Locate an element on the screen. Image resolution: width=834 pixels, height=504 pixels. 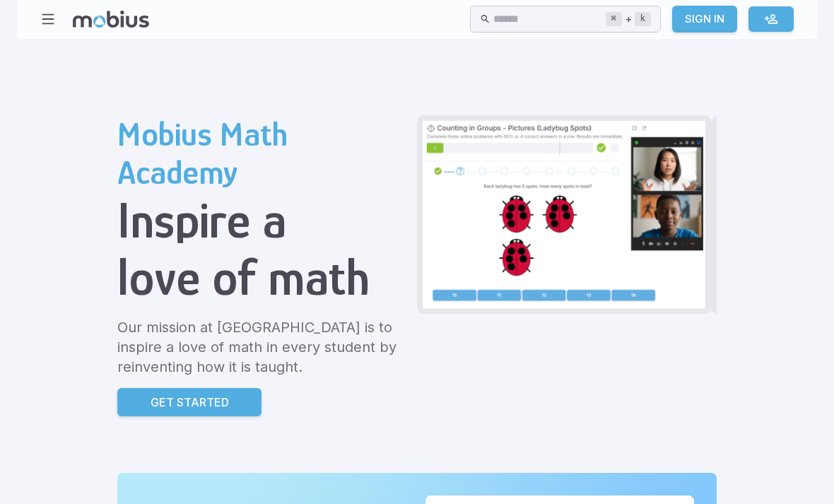
h1: love of math is located at coordinates (261, 277).